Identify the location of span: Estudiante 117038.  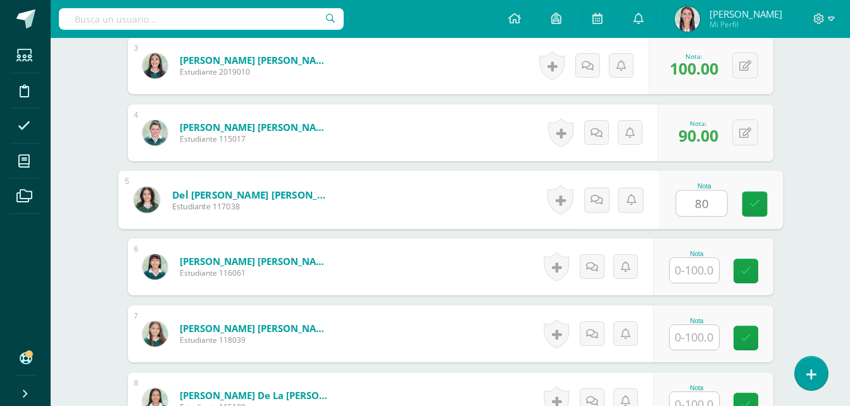
(249, 207).